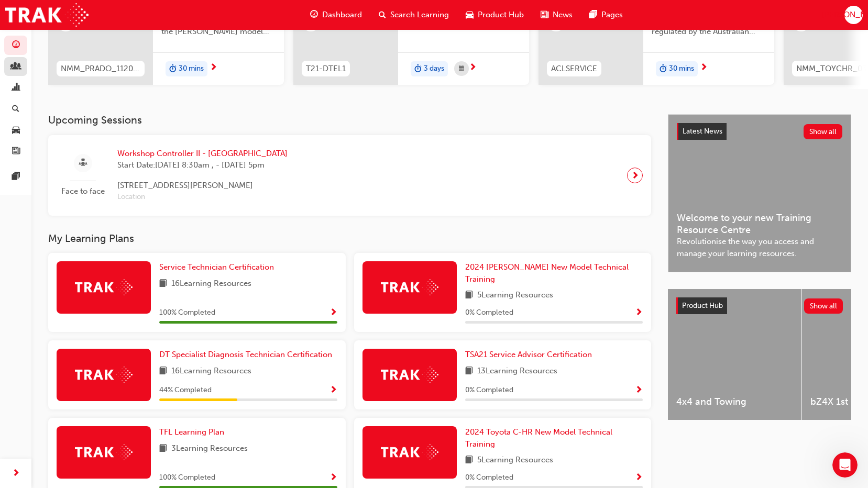 The width and height of the screenshot is (868, 488). What do you see at coordinates (494, 15) in the screenshot?
I see `a: car-iconProduct Hub` at bounding box center [494, 15].